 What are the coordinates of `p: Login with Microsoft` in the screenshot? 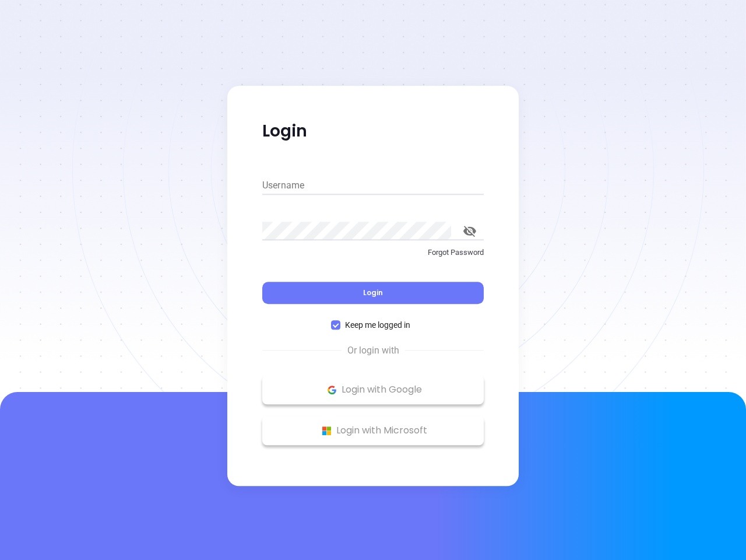 It's located at (373, 431).